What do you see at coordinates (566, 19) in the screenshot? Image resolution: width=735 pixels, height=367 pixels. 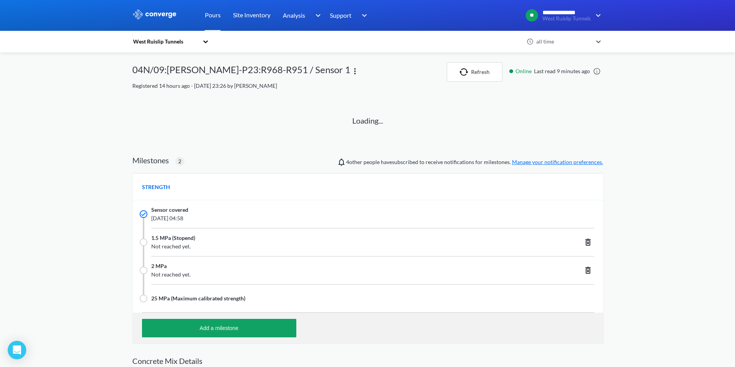 I see `span: West Ruislip Tunnels` at bounding box center [566, 19].